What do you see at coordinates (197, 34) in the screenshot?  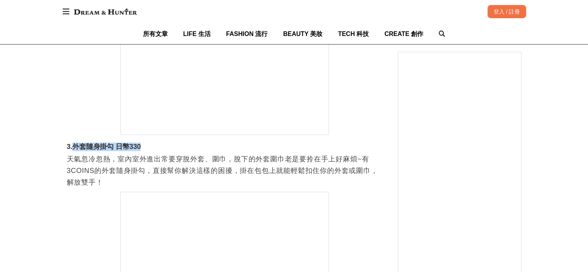 I see `a: LIFE 生活` at bounding box center [197, 34].